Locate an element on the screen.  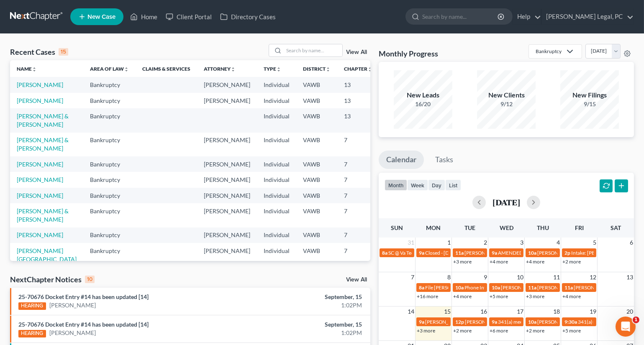
span: 8a is located at coordinates (421, 287).